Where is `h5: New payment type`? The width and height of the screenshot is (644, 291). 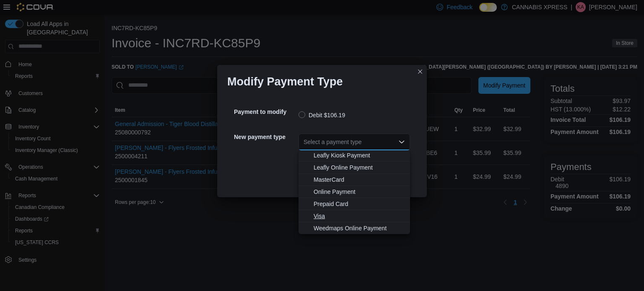
h5: New payment type is located at coordinates (265, 137).